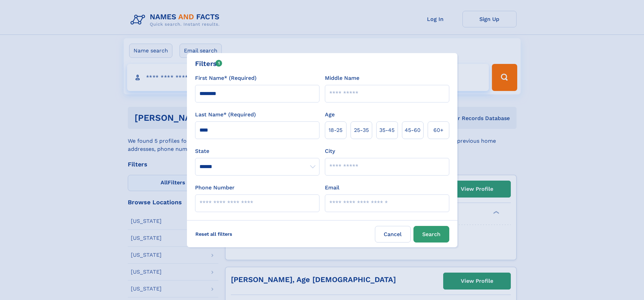 The image size is (644, 300). What do you see at coordinates (330, 151) in the screenshot?
I see `label: City` at bounding box center [330, 151].